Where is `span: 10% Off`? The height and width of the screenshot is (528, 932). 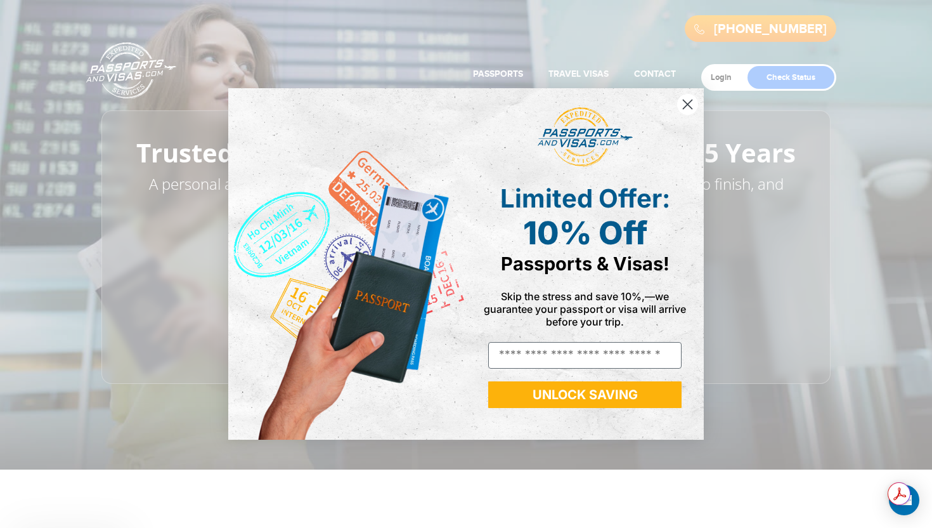
span: 10% Off is located at coordinates (585, 233).